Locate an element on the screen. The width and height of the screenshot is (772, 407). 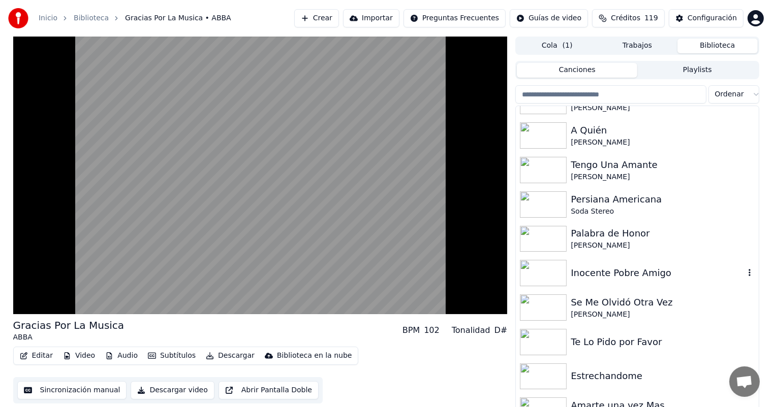
a: Inicio is located at coordinates (48, 18).